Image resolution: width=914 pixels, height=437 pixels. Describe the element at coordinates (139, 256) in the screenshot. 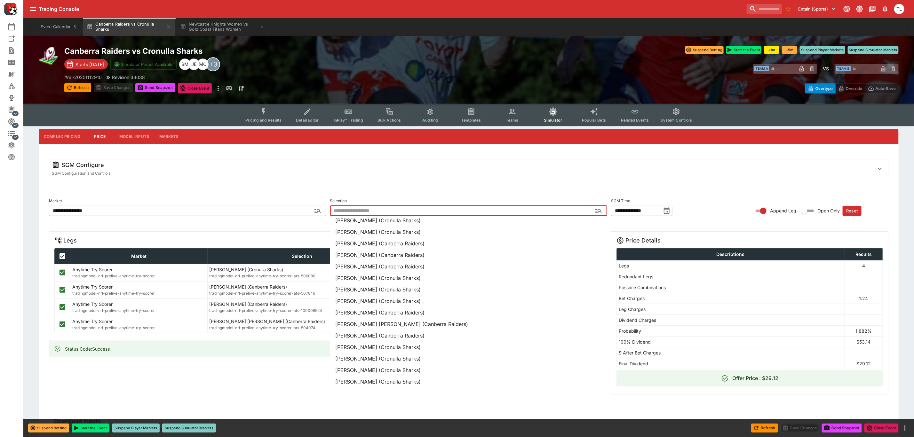

I see `th: Market` at that location.